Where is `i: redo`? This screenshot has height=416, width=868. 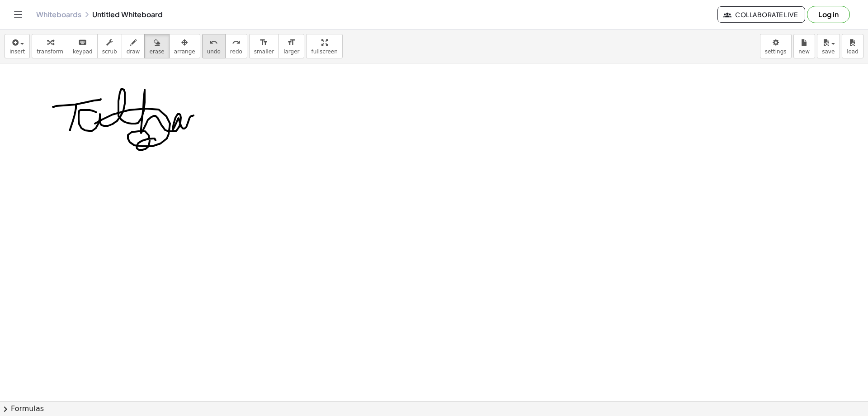 i: redo is located at coordinates (236, 43).